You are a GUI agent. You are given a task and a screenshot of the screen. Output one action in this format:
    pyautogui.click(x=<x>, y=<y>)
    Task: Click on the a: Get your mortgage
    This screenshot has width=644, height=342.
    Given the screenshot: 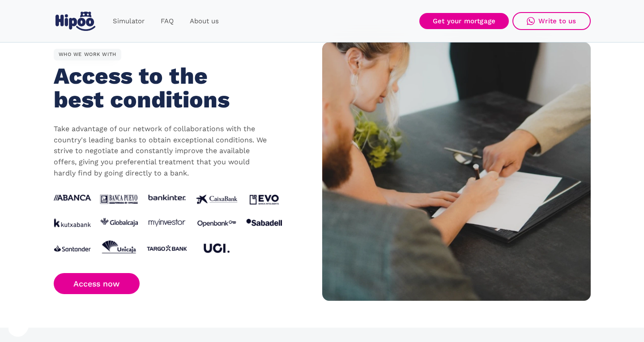 What is the action you would take?
    pyautogui.click(x=464, y=21)
    